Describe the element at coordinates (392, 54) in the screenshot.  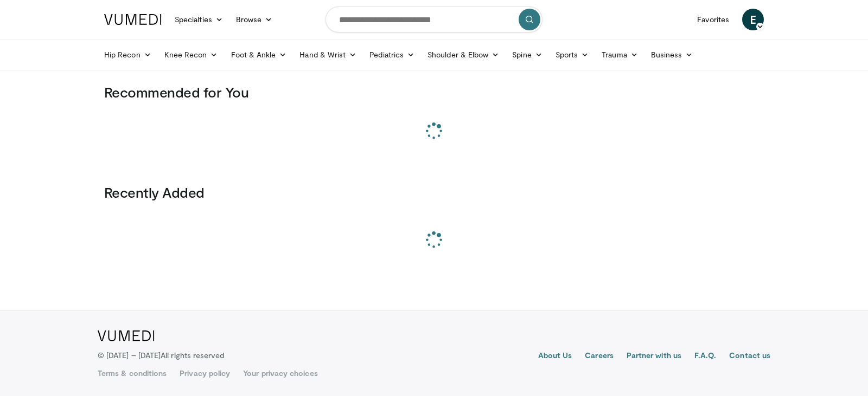
I see `a: Pediatrics` at that location.